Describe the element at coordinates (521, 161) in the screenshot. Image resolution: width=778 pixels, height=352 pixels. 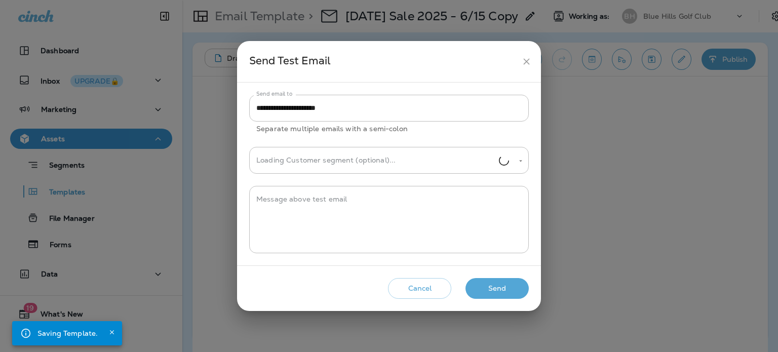
I see `button: Open` at that location.